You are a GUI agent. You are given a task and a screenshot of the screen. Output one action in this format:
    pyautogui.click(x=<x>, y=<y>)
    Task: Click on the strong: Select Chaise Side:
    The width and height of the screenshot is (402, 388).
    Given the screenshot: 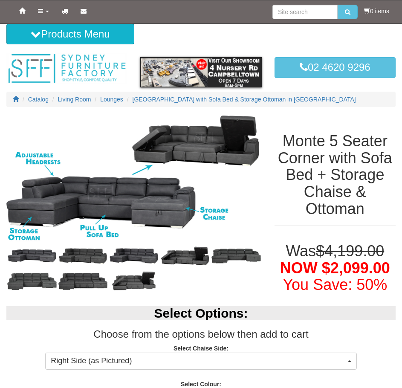 What is the action you would take?
    pyautogui.click(x=201, y=348)
    